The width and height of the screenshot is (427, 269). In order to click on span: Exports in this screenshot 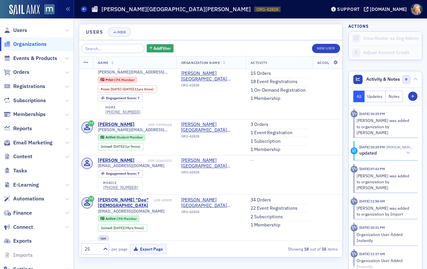, I will do `click(22, 241)`.